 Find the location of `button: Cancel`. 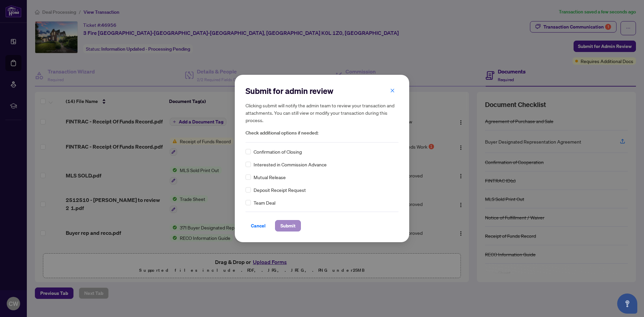

button: Cancel is located at coordinates (258, 226).